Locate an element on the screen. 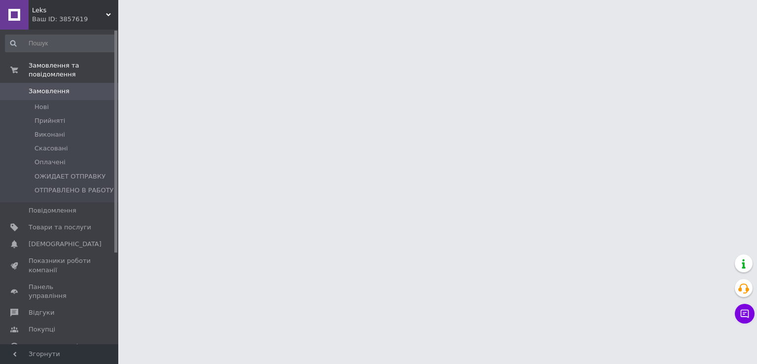 This screenshot has width=757, height=364. span: Виконані is located at coordinates (50, 135).